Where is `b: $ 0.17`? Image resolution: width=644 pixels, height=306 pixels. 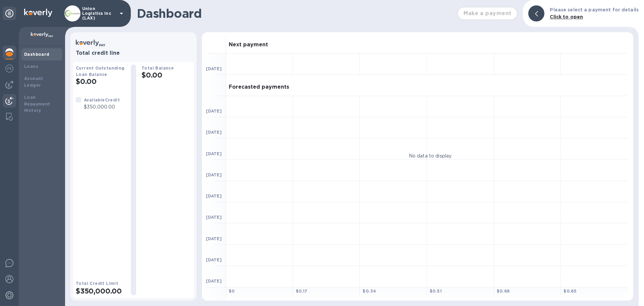
b: $ 0.17 is located at coordinates (302, 291).